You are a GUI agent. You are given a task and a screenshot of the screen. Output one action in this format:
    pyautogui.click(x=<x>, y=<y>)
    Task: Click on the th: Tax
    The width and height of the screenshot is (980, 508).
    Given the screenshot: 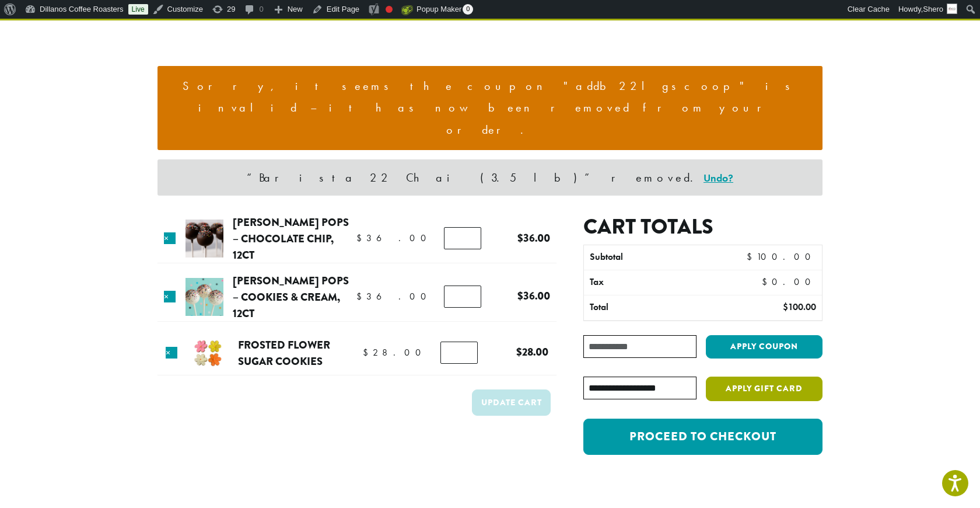 What is the action you would take?
    pyautogui.click(x=668, y=282)
    